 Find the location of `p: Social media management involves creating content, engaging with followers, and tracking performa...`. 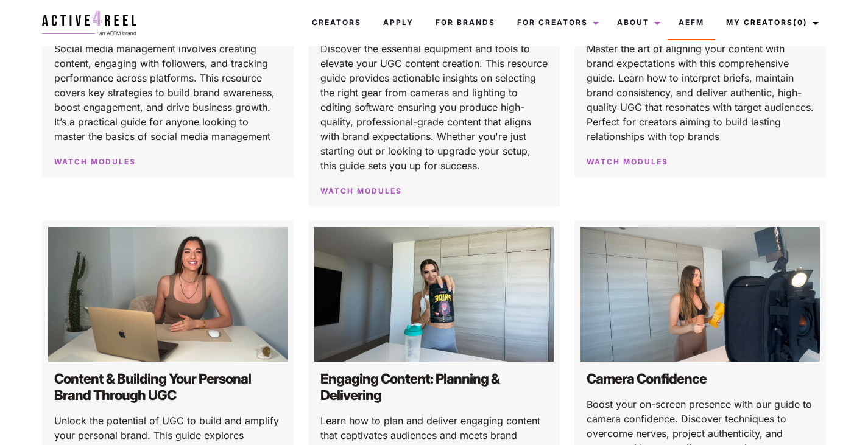

p: Social media management involves creating content, engaging with followers, and tracking performa... is located at coordinates (168, 92).